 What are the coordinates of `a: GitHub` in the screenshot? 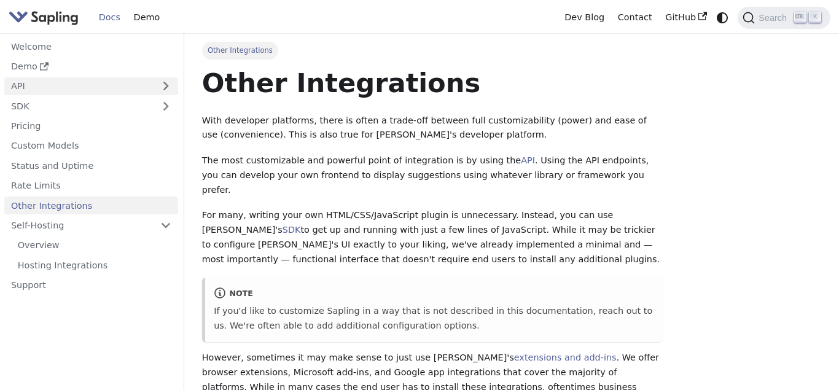 It's located at (685, 17).